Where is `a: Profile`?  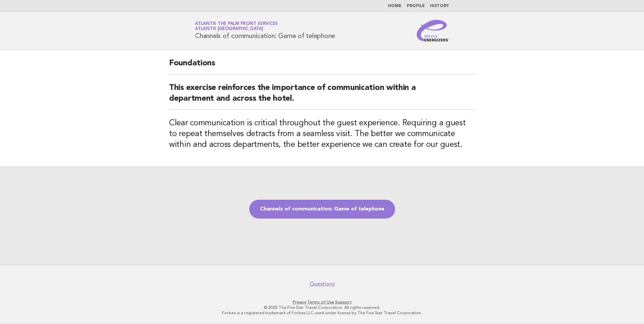 a: Profile is located at coordinates (416, 6).